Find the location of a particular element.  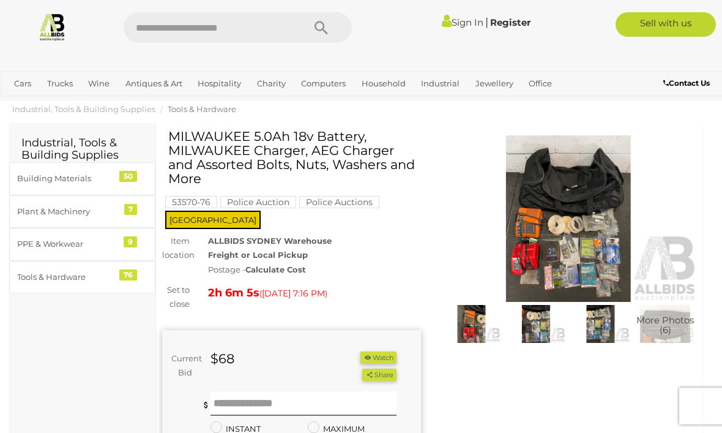

a: Police Auction is located at coordinates (258, 202).